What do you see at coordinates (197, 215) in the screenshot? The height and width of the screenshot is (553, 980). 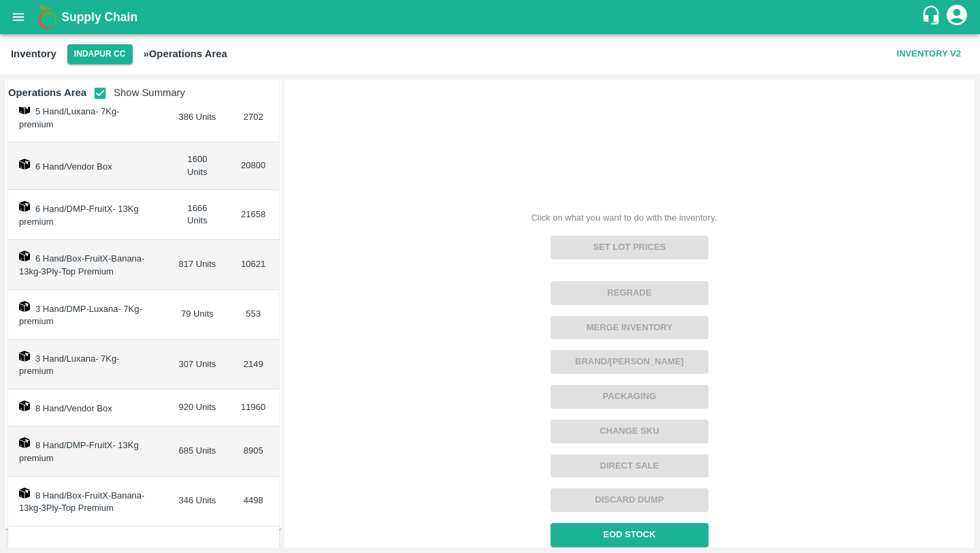 I see `td: 1666 Units` at bounding box center [197, 215].